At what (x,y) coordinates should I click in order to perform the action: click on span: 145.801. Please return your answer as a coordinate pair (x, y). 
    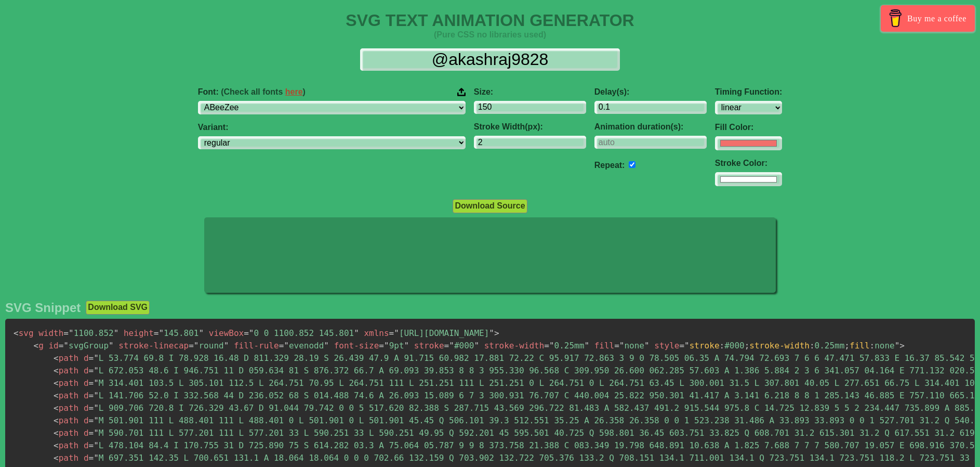
    Looking at the image, I should click on (178, 333).